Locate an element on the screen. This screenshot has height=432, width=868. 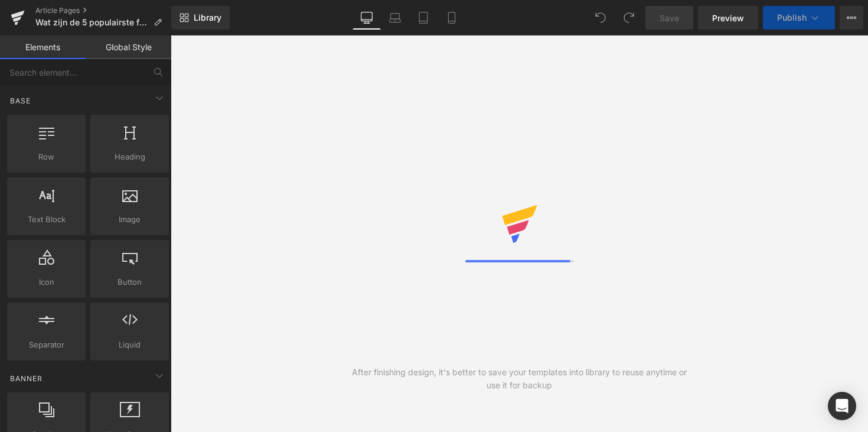
span: Save is located at coordinates (669, 18).